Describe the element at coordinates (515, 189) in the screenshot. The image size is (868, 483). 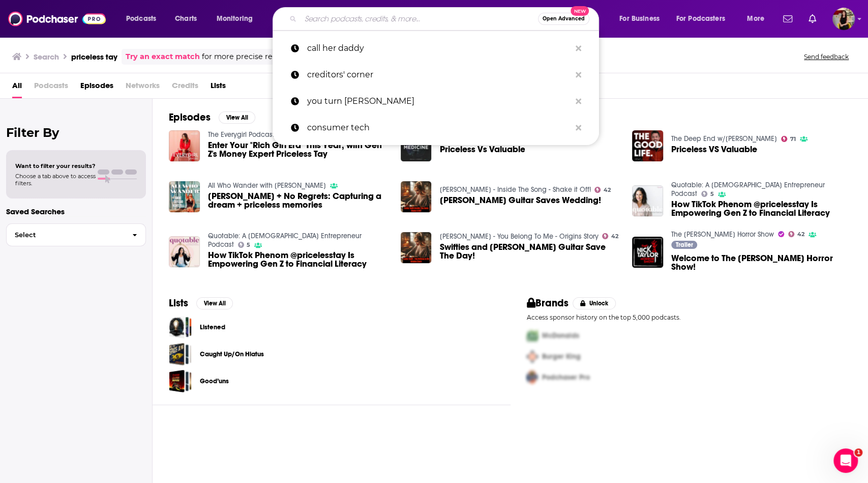
I see `a: Taylor Swift - Inside The Song - Shake it Off!` at that location.